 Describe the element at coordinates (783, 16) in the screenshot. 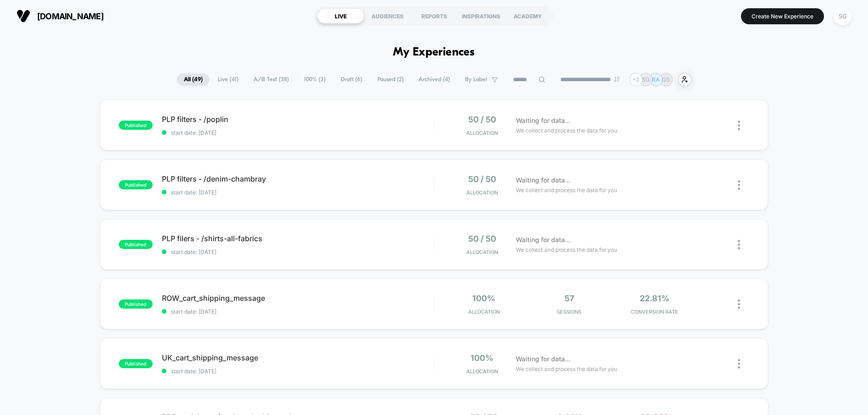

I see `button: Create New Experience` at that location.